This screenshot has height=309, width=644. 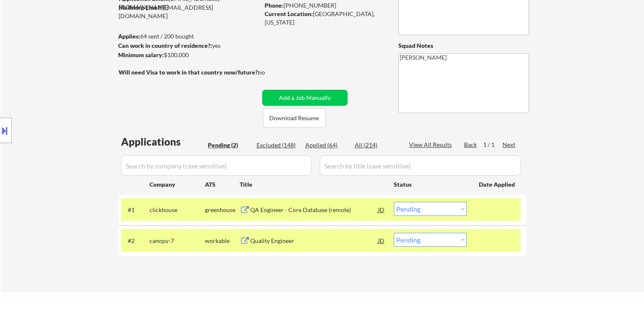 What do you see at coordinates (177, 241) in the screenshot?
I see `div: canopy-7` at bounding box center [177, 241].